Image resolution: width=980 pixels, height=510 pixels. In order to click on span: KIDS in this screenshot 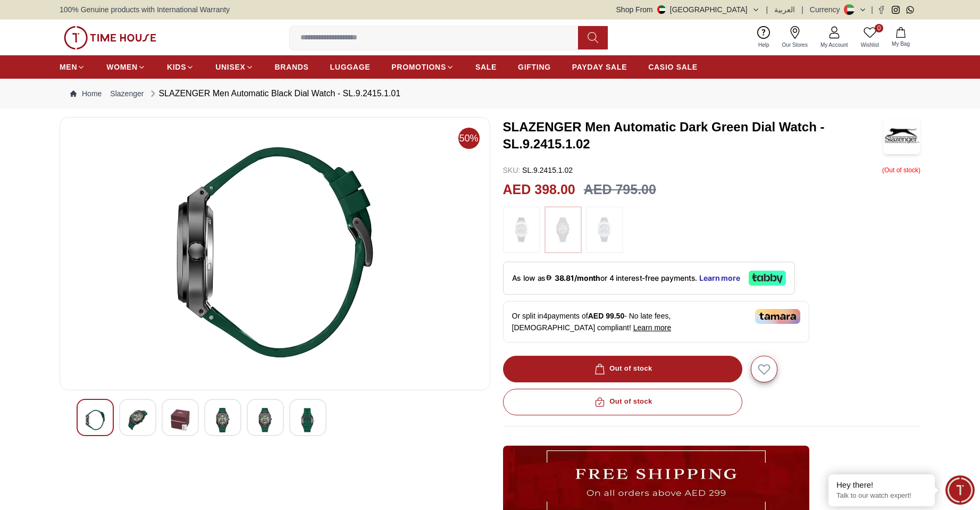, I will do `click(176, 67)`.